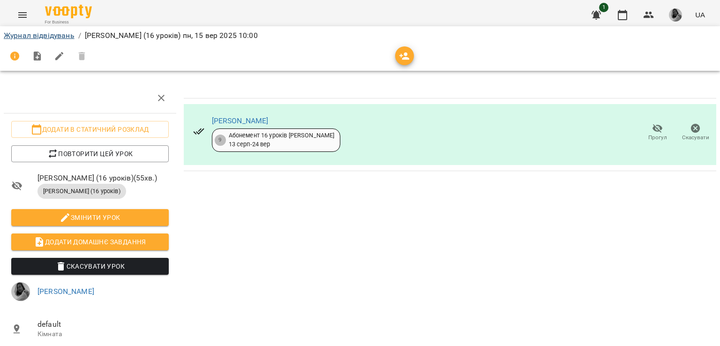  Describe the element at coordinates (22, 15) in the screenshot. I see `button: Menu` at that location.